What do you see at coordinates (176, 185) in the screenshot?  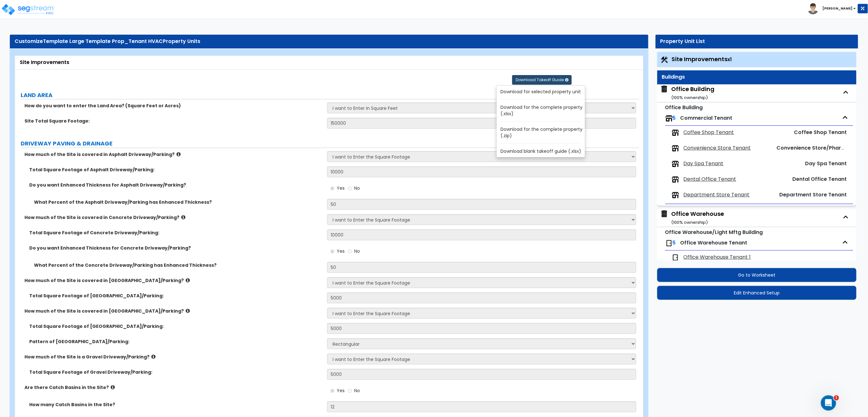 I see `label: Do you want Enhanced Thickness for Asphalt Driveway/Parking?` at bounding box center [176, 185].